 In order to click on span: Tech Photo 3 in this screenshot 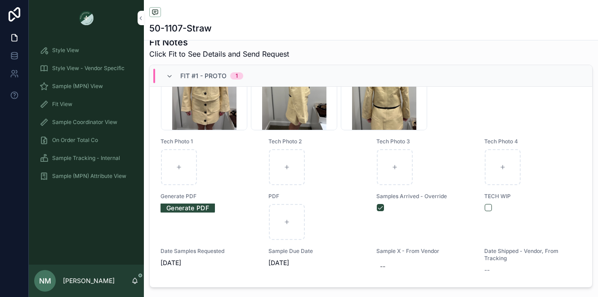, I will do `click(425, 142)`.